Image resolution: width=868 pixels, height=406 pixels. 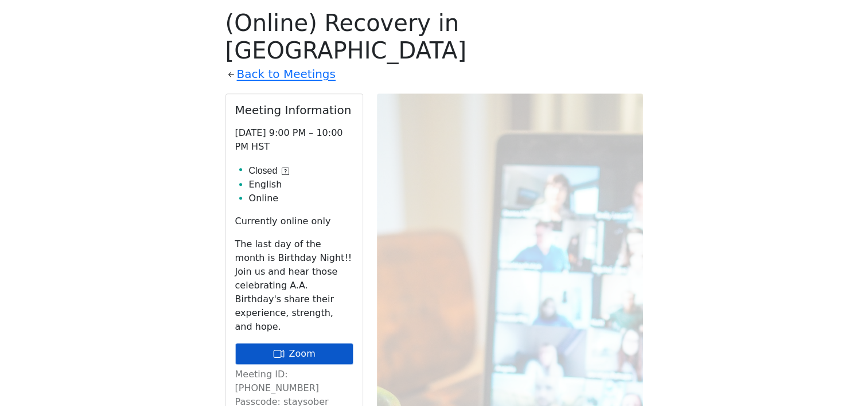 I want to click on a: Zoom, so click(x=294, y=354).